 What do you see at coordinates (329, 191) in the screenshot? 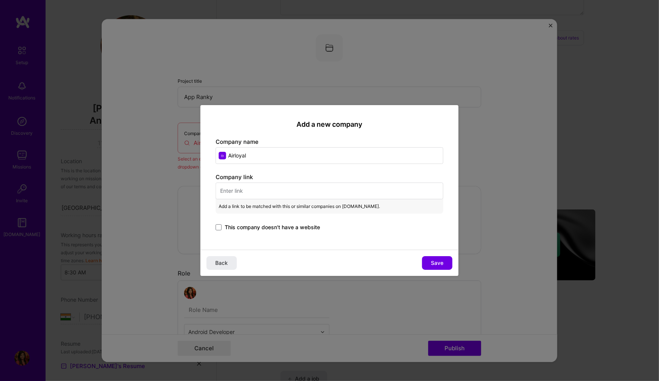
I see `input: Enter link` at bounding box center [329, 191].